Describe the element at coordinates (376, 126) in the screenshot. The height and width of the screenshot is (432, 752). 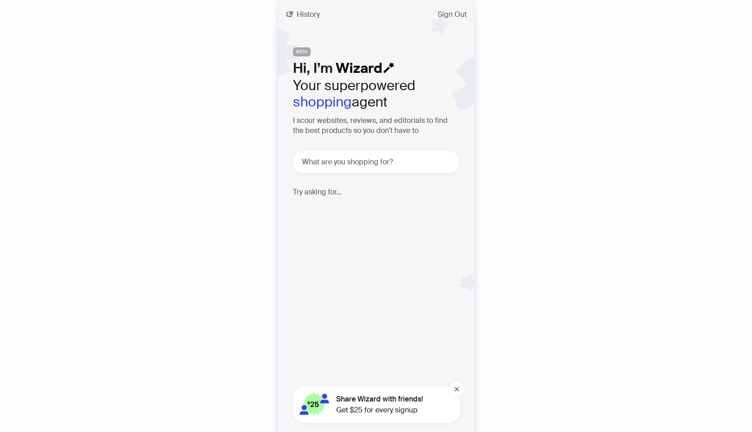
I see `h3: I scour websites, reviews, and editorials to find the best products so you don't have to` at that location.